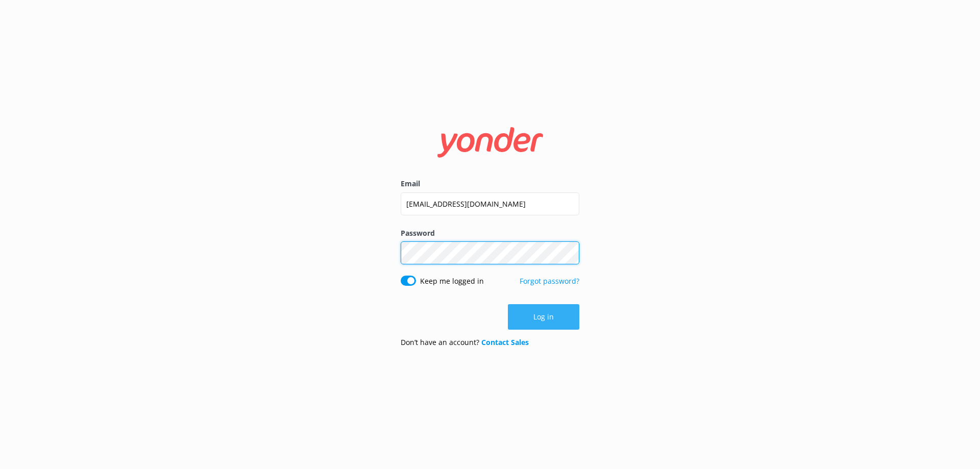 The height and width of the screenshot is (469, 980). I want to click on a: Contact Sales, so click(505, 341).